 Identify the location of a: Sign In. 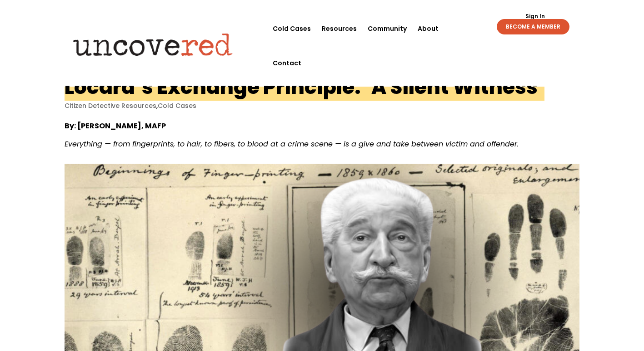
(535, 16).